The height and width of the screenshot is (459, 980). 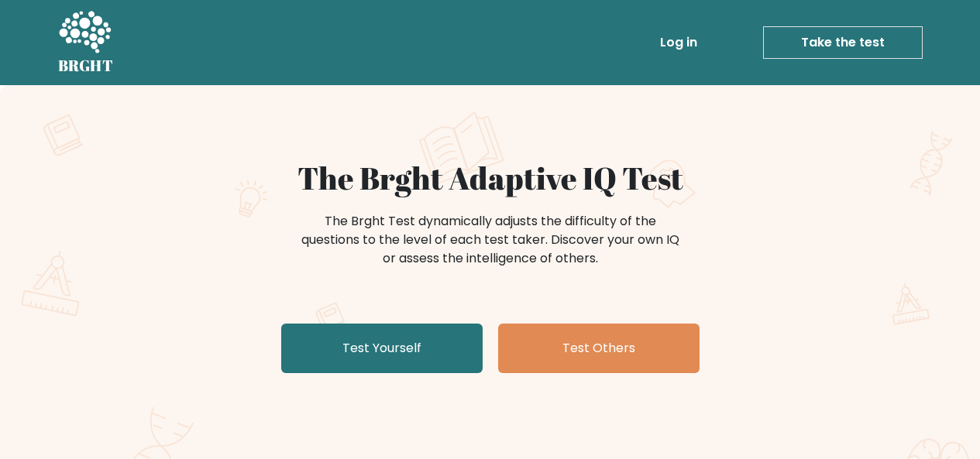 I want to click on div: The Brght Test dynamically adjusts the difficulty of the questions to the level of each test take..., so click(x=491, y=240).